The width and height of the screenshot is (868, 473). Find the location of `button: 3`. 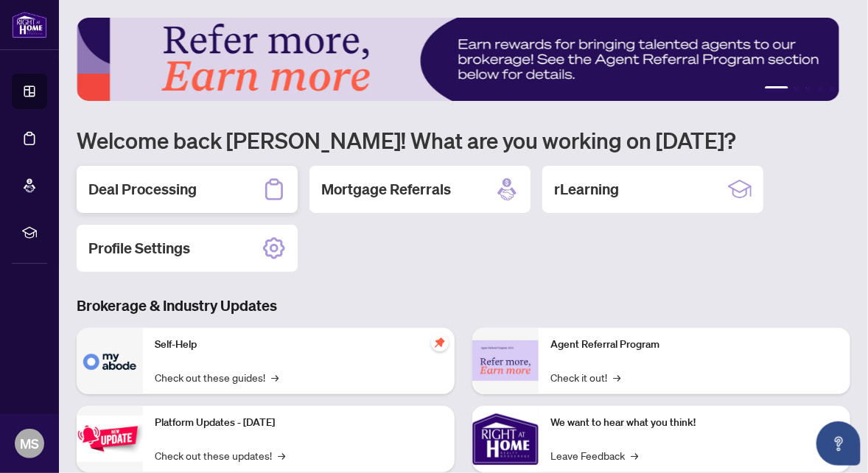

button: 3 is located at coordinates (809, 89).